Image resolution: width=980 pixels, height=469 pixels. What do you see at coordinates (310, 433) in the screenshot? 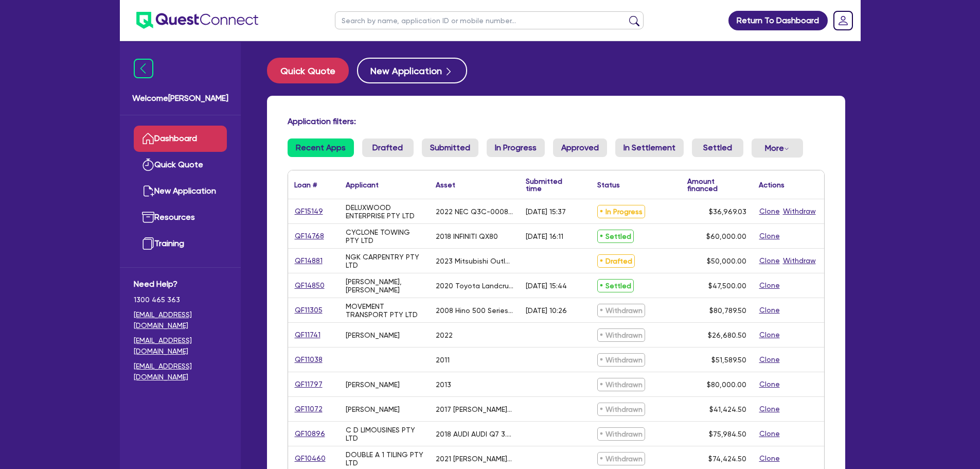
I see `a: QF10896` at bounding box center [310, 433].